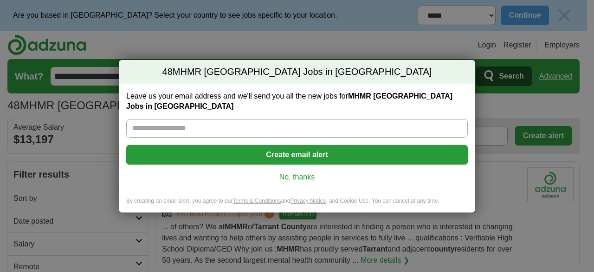 The image size is (594, 272). I want to click on span: 48, so click(168, 72).